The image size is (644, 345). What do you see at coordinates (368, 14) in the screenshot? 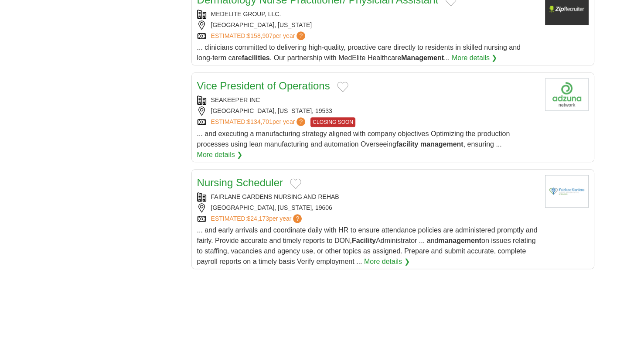
I see `div: MEDELITE GROUP, LLC.` at bounding box center [368, 14].